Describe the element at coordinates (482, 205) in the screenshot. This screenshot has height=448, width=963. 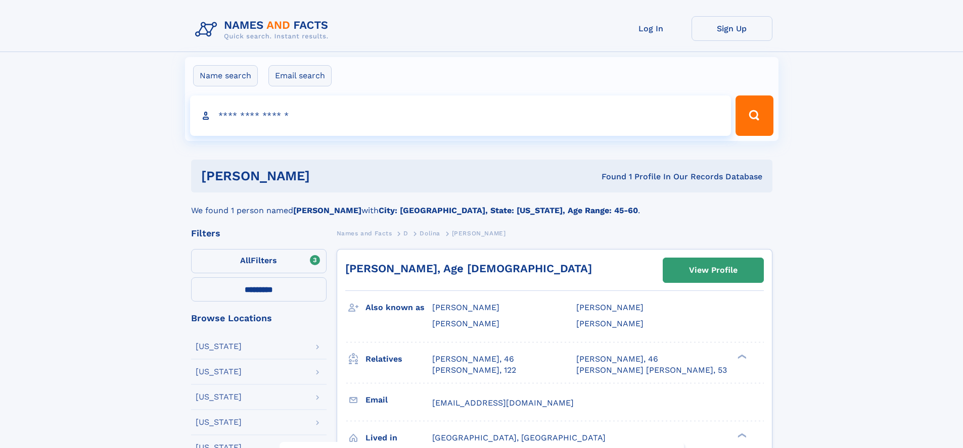
I see `div: We found 1 person named with .` at that location.